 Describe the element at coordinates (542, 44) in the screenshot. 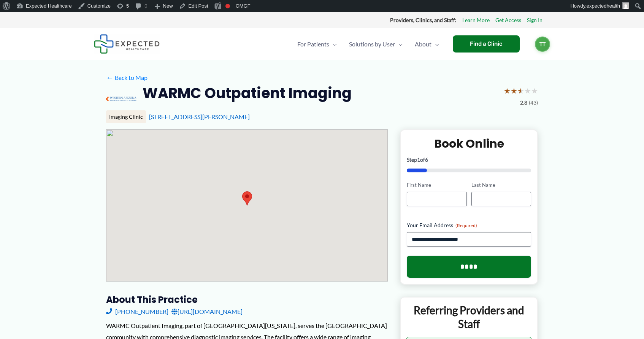

I see `span: TT` at that location.